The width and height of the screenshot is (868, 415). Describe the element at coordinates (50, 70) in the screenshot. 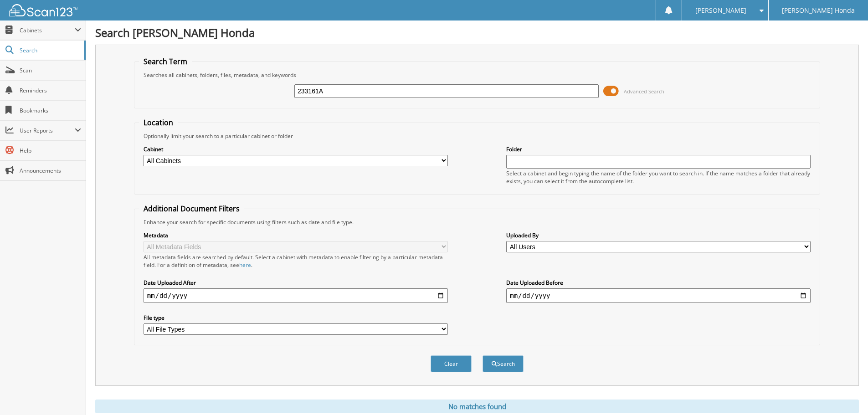

I see `span: Scan` at that location.